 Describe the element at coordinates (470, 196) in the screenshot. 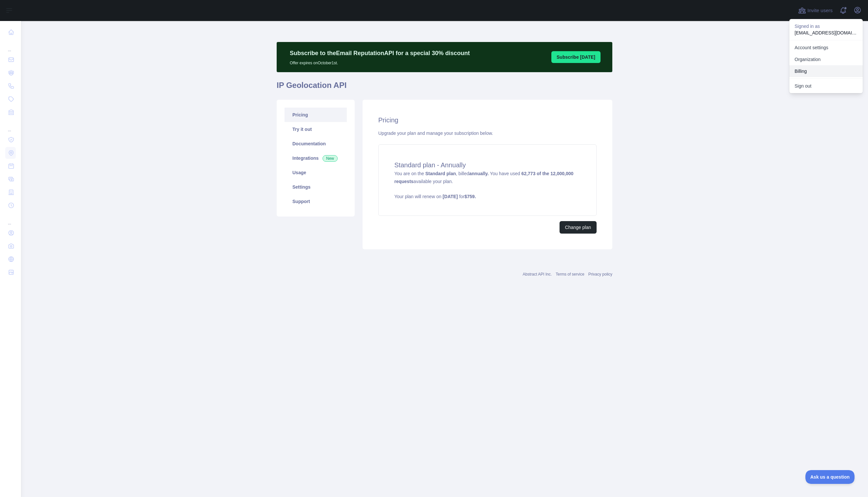

I see `strong: $ 759 .` at that location.